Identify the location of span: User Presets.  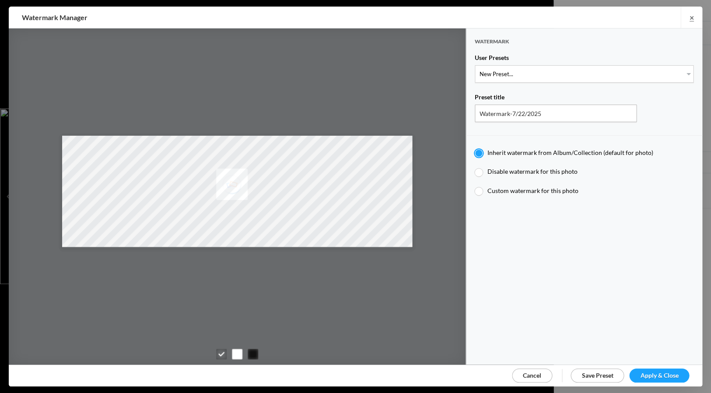
(492, 60).